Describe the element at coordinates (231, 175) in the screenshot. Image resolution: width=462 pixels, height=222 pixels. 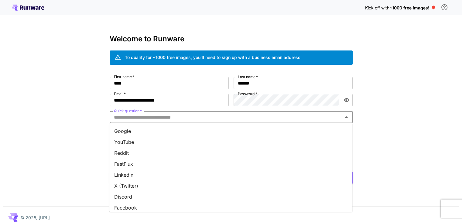
I see `li: LinkedIn` at that location.